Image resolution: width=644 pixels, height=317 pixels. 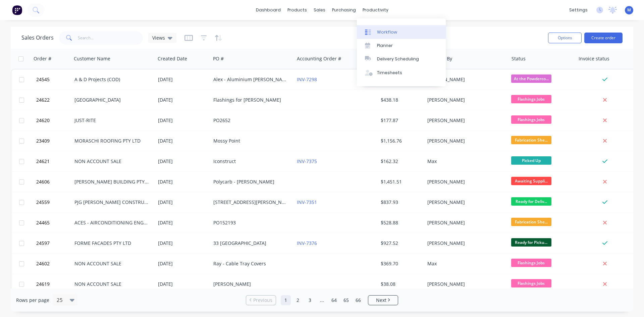 I want to click on img: Factory, so click(x=17, y=10).